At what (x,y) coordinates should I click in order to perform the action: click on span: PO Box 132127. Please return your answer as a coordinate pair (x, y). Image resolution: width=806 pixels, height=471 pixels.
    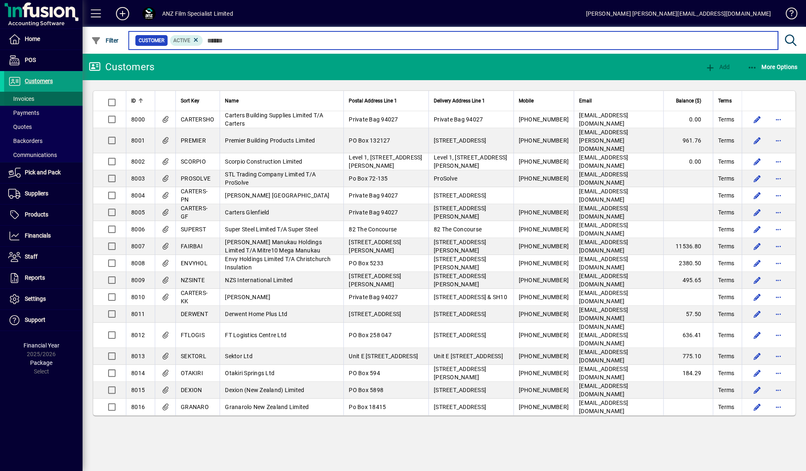
    Looking at the image, I should click on (369, 140).